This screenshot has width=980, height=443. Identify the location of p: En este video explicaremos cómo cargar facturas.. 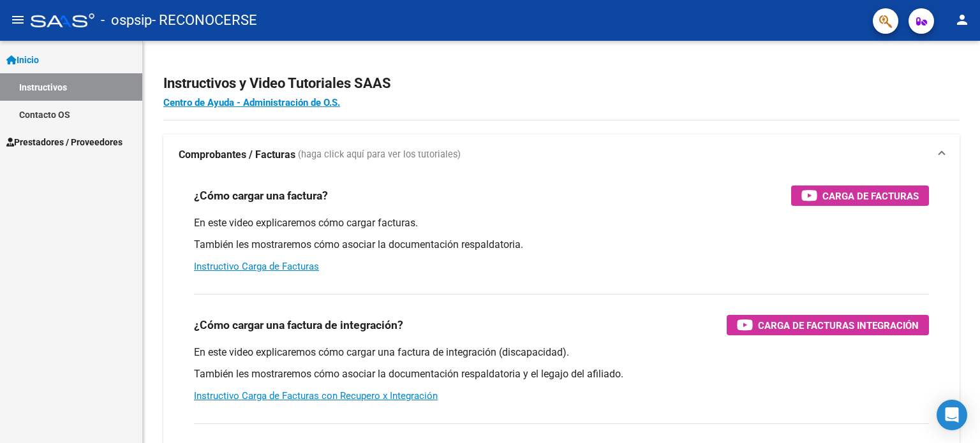
(561, 224).